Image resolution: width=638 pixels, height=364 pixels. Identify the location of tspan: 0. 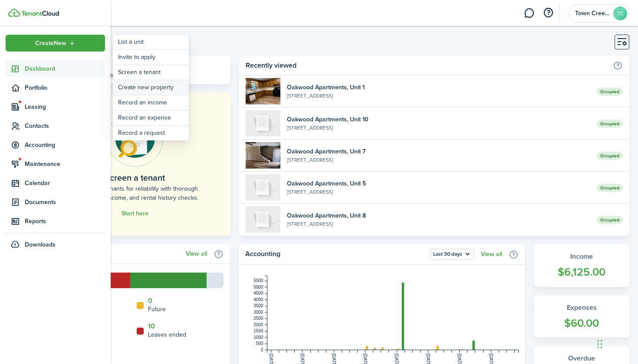
(262, 350).